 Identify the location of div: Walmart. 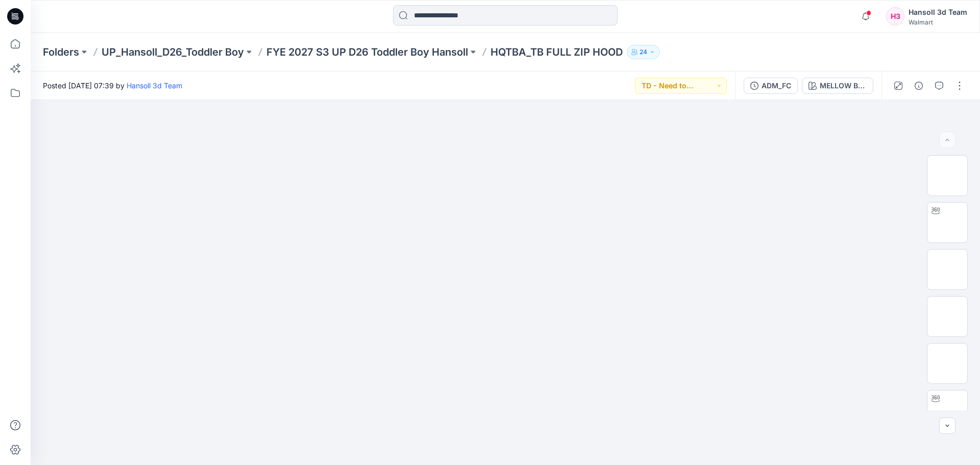
(938, 22).